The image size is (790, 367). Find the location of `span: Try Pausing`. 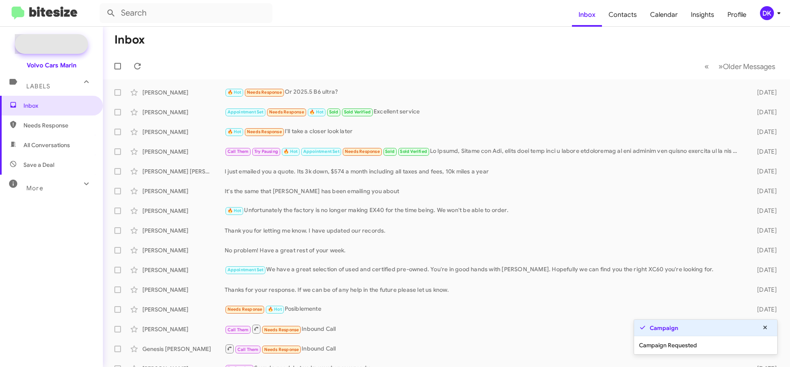

span: Try Pausing is located at coordinates (266, 151).